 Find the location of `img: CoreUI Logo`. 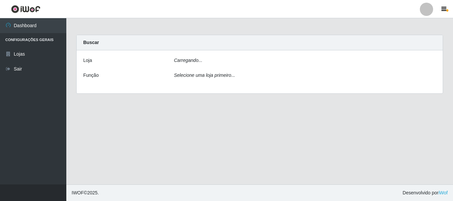

img: CoreUI Logo is located at coordinates (26, 9).